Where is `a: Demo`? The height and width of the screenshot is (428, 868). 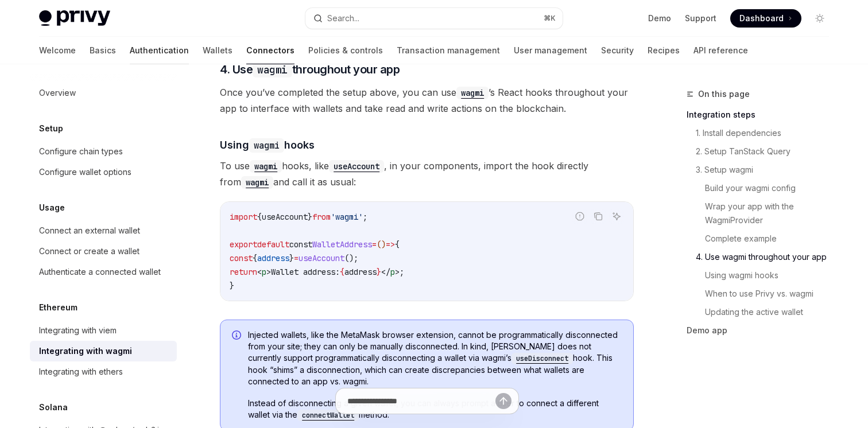
a: Demo is located at coordinates (660, 19).